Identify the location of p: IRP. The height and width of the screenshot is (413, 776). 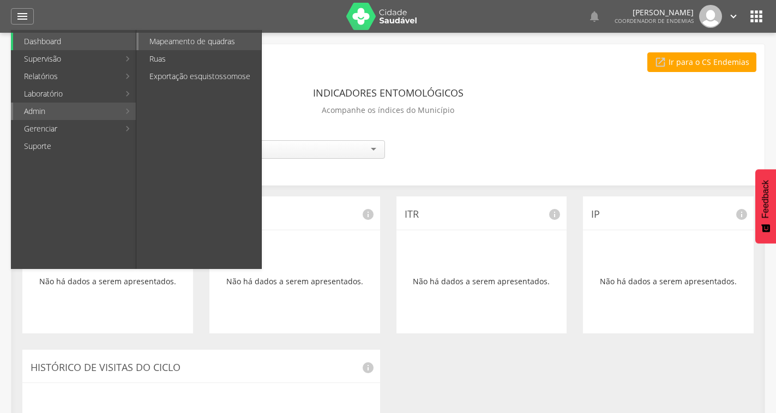
(294, 214).